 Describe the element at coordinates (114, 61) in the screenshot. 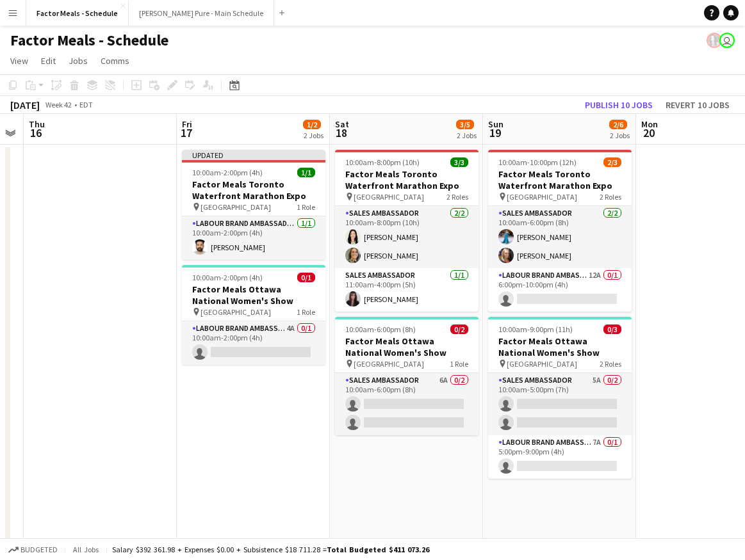

I see `span: Comms` at that location.